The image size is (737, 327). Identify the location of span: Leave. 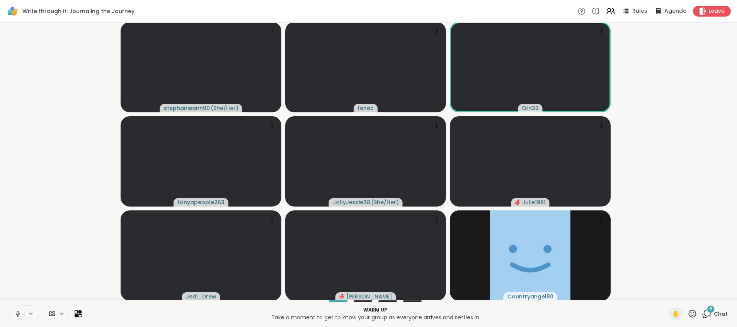
(716, 11).